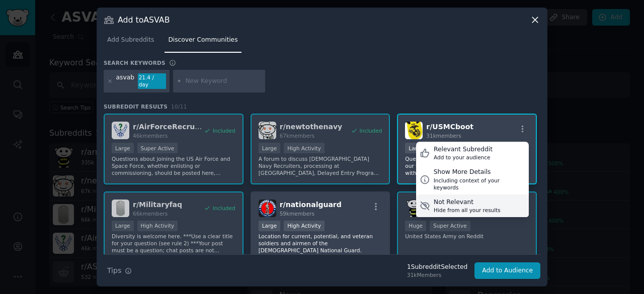 This screenshot has height=294, width=644. I want to click on span: 10 / 11, so click(179, 107).